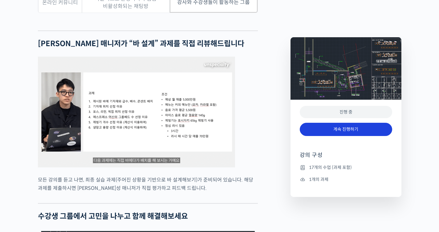 The width and height of the screenshot is (439, 232). What do you see at coordinates (113, 217) in the screenshot?
I see `strong: 수강생 그룹에서 고민을 나누고 함께 해결해보세요` at bounding box center [113, 217].